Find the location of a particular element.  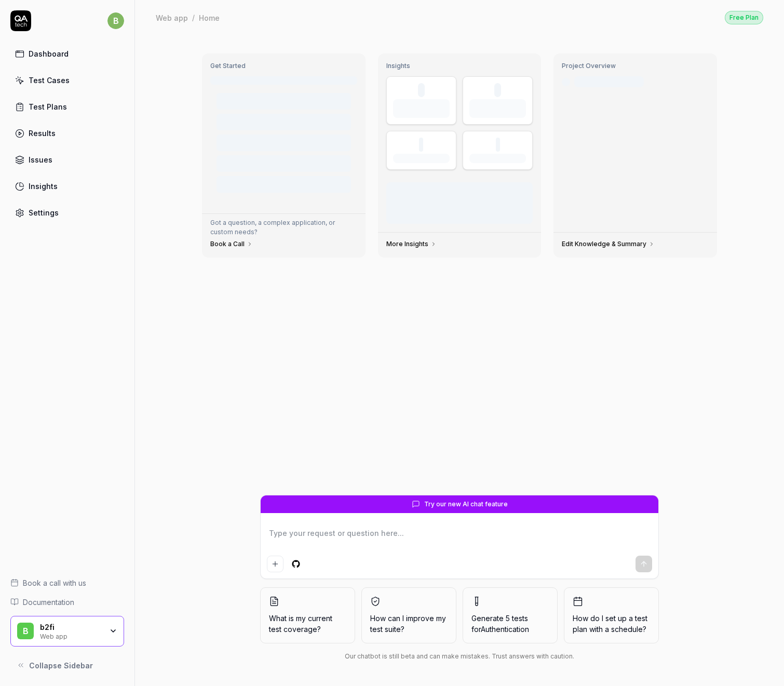

div: Dashboard is located at coordinates (49, 54).